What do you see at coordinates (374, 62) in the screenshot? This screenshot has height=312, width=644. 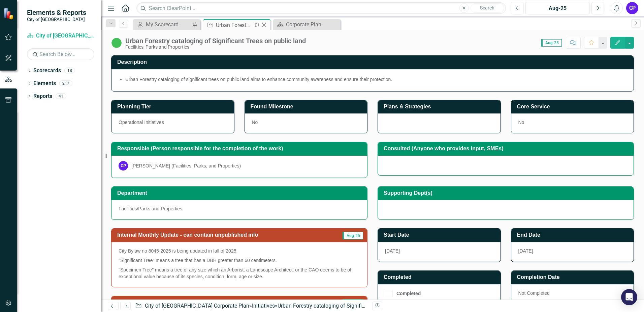 I see `h3: Description` at bounding box center [374, 62].